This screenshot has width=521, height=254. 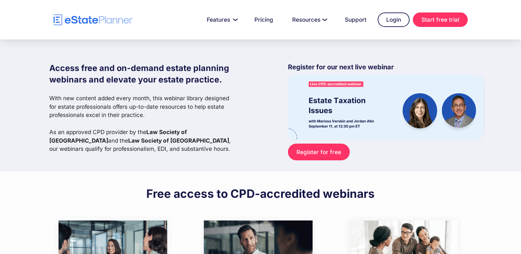 I want to click on h2: Free access to CPD-accredited webinars, so click(x=260, y=193).